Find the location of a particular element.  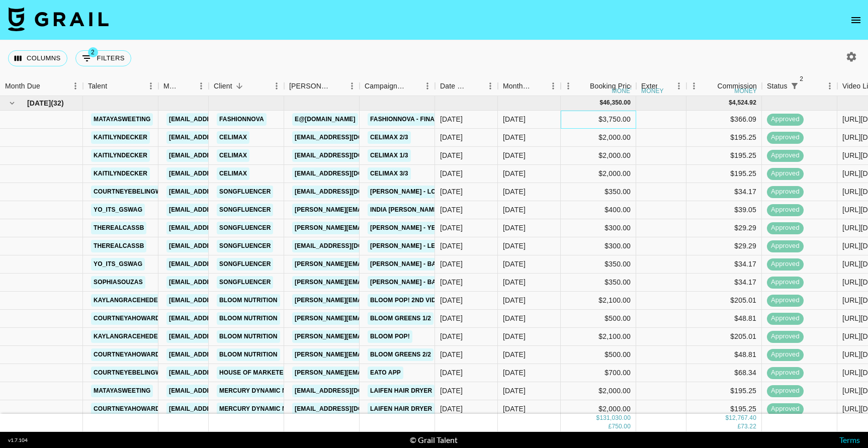

div: v 1.7.104 is located at coordinates (17, 440).